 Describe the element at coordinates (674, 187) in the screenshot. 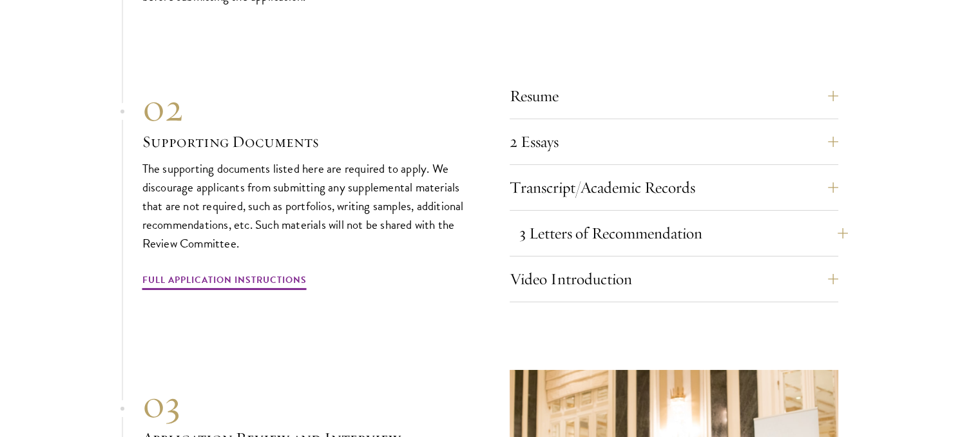

I see `button: Transcript/Academic Records` at that location.